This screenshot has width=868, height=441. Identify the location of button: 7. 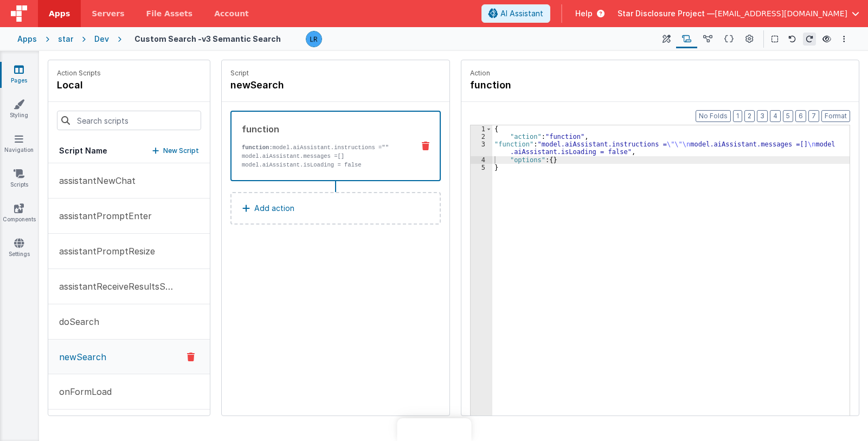
(814, 116).